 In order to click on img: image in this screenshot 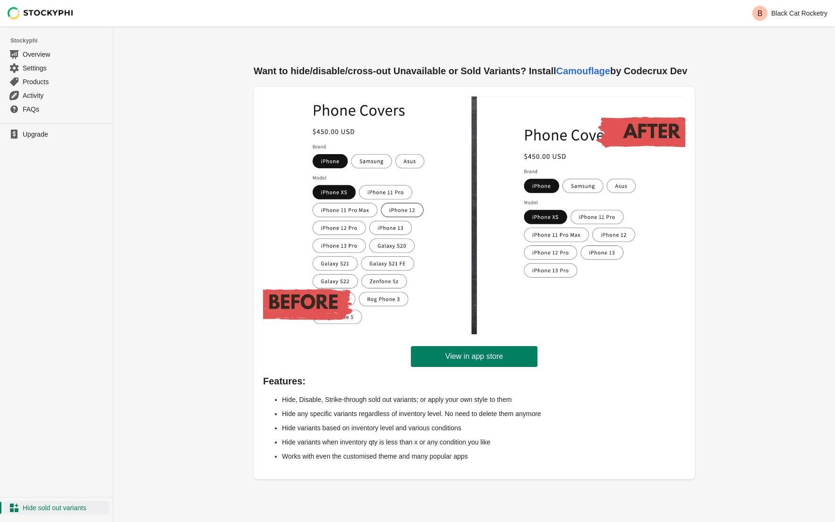, I will do `click(474, 215)`.